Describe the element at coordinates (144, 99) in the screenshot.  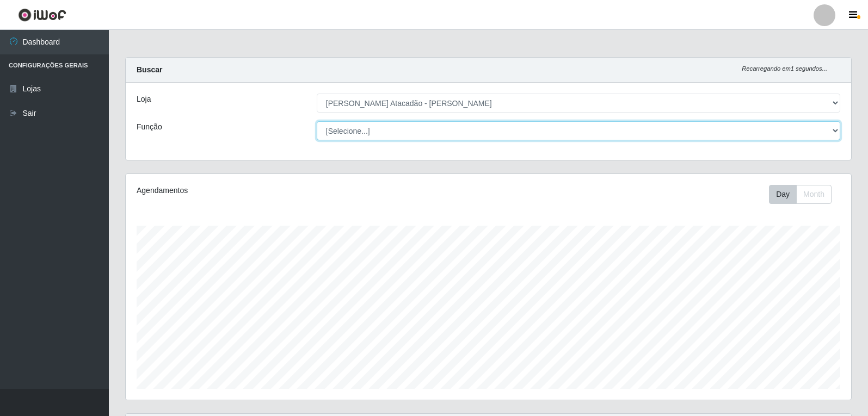
I see `label: Loja` at that location.